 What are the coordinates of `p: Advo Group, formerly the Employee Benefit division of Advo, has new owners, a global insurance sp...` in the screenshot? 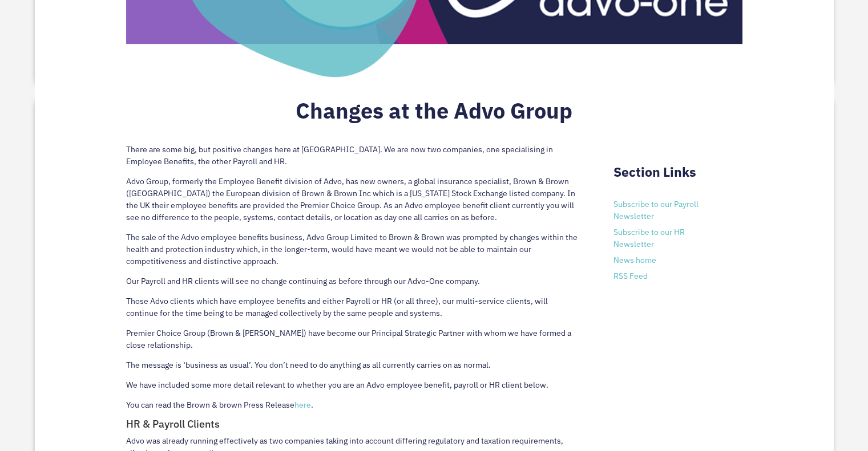 It's located at (352, 203).